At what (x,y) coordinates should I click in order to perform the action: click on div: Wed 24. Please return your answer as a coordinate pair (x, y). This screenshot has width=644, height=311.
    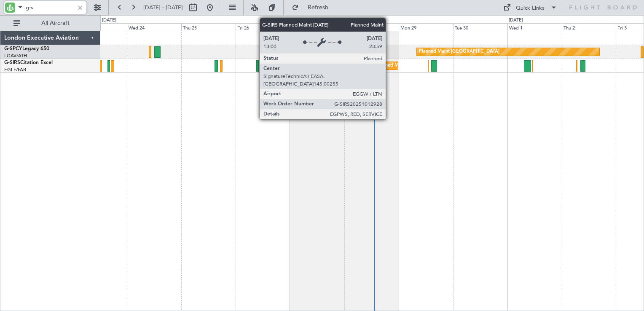
    Looking at the image, I should click on (153, 27).